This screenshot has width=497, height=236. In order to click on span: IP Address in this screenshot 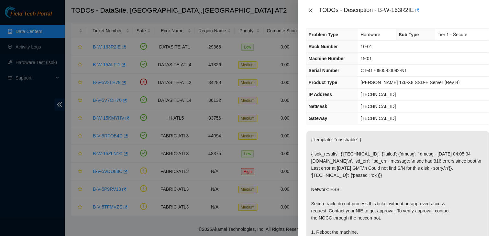, I will do `click(320, 94)`.